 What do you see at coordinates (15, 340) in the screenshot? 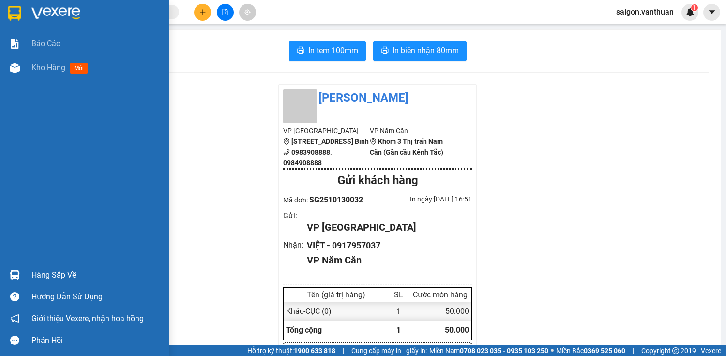
I see `span: message` at bounding box center [15, 340].